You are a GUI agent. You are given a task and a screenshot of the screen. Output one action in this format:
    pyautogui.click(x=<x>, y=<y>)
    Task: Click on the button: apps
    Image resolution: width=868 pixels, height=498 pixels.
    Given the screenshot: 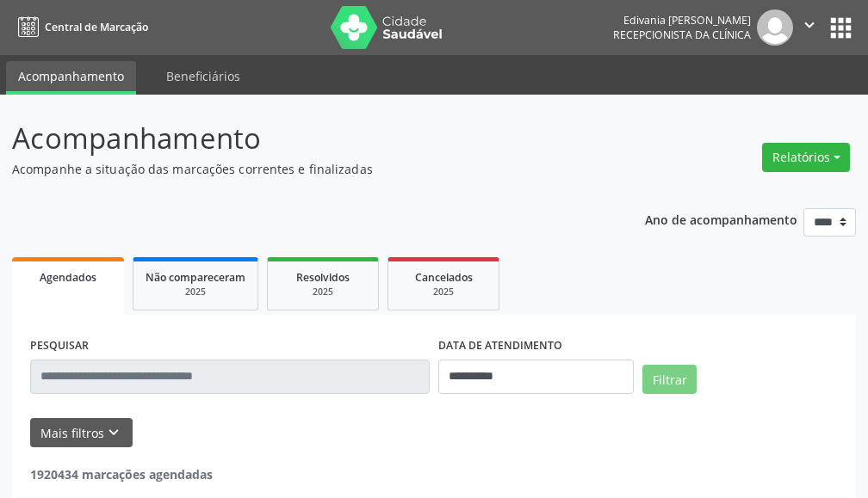 What is the action you would take?
    pyautogui.click(x=841, y=27)
    